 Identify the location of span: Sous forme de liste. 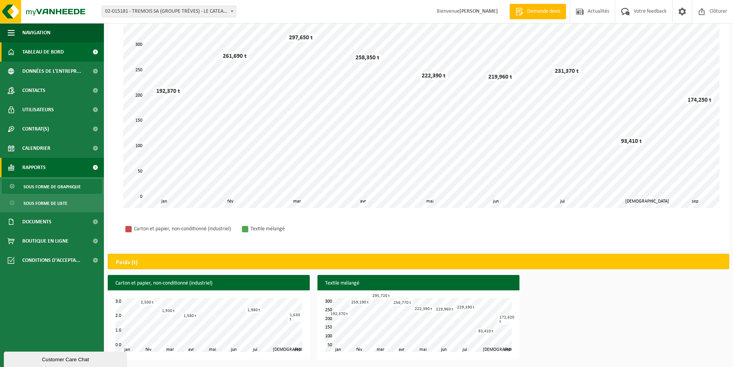
(45, 203).